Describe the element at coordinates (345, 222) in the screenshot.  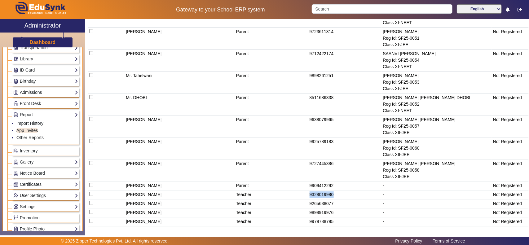
I see `td: 9979788795` at that location.